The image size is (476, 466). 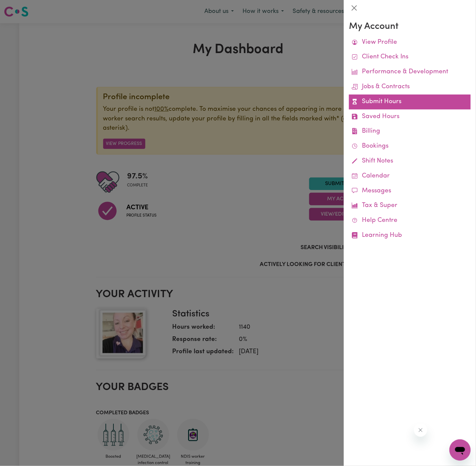 What do you see at coordinates (410, 191) in the screenshot?
I see `a: Messages` at bounding box center [410, 191].